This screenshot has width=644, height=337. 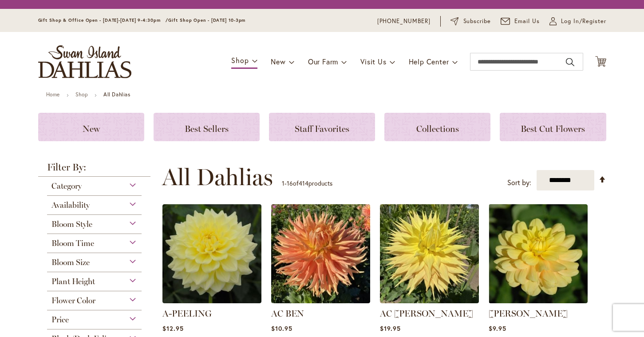 What do you see at coordinates (477, 21) in the screenshot?
I see `span: Subscribe` at bounding box center [477, 21].